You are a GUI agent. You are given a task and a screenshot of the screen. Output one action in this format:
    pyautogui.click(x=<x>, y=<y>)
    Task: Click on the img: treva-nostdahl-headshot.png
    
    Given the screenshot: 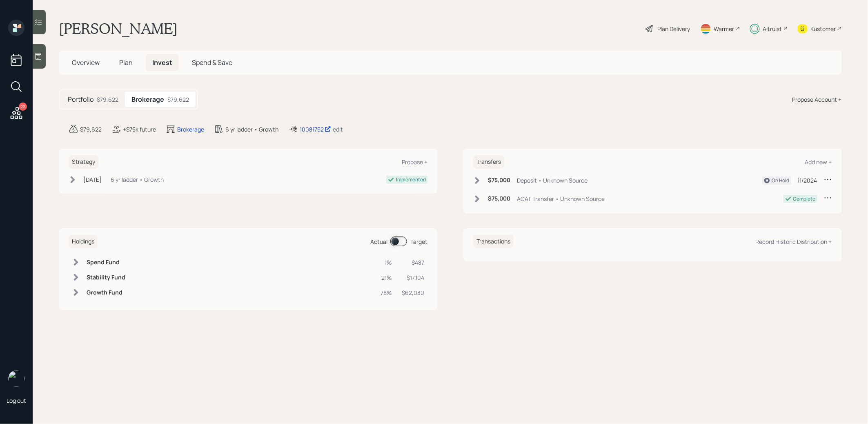 What is the action you would take?
    pyautogui.click(x=17, y=378)
    